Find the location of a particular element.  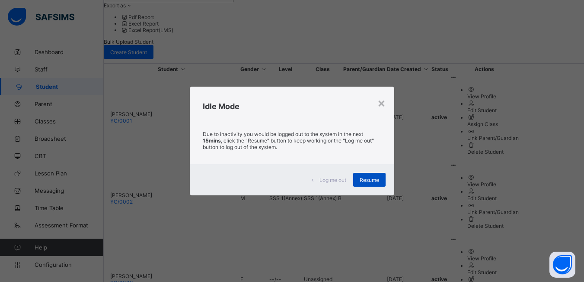

p: Due to inactivity you would be logged out to the system in the next , click the "Resume" button t... is located at coordinates (292, 140).